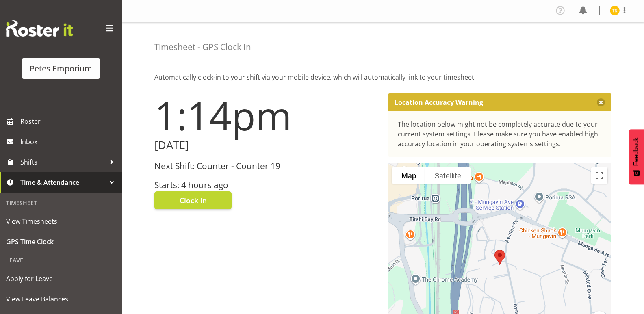 The width and height of the screenshot is (644, 314). What do you see at coordinates (636, 156) in the screenshot?
I see `button: Feedback - Show survey` at bounding box center [636, 156].